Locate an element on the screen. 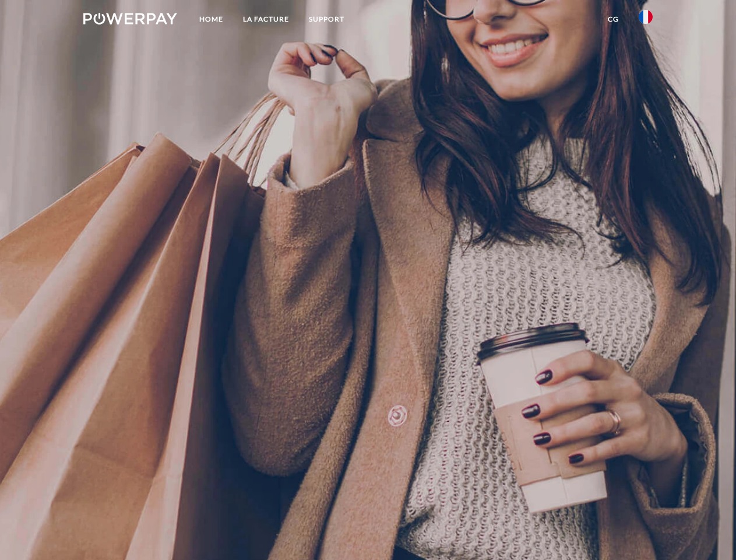  img: logo-powerpay-white.svg is located at coordinates (130, 19).